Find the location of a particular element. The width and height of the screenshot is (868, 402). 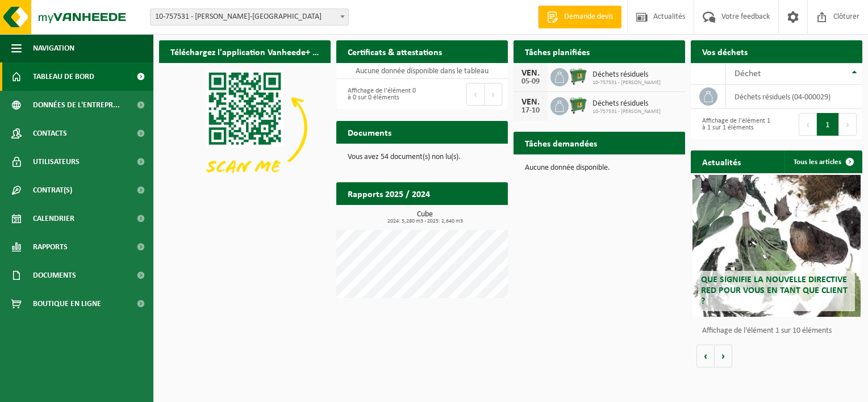

p: Vous avez 54 document(s) non lu(s). is located at coordinates (422, 158).